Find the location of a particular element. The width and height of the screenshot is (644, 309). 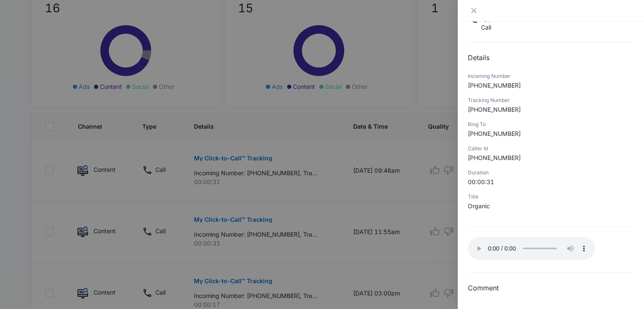

div: Title is located at coordinates (551, 197).